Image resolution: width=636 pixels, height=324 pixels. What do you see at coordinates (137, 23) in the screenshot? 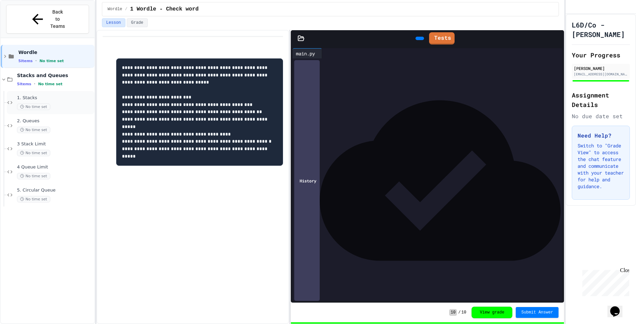
I see `button: Grade` at bounding box center [137, 23].